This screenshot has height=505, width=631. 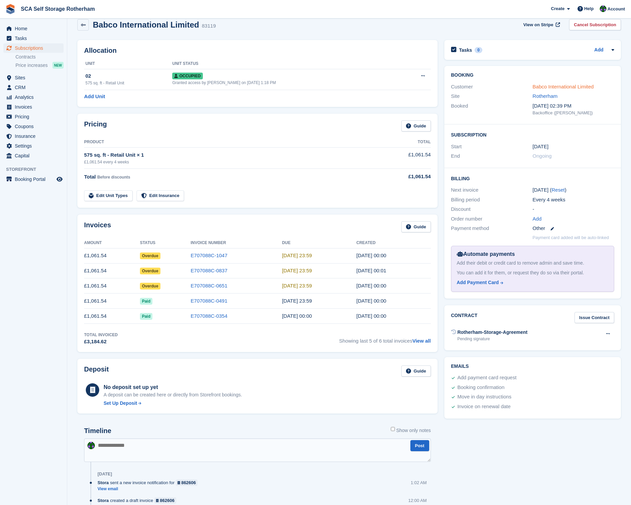 I want to click on span: View on Stripe, so click(x=538, y=25).